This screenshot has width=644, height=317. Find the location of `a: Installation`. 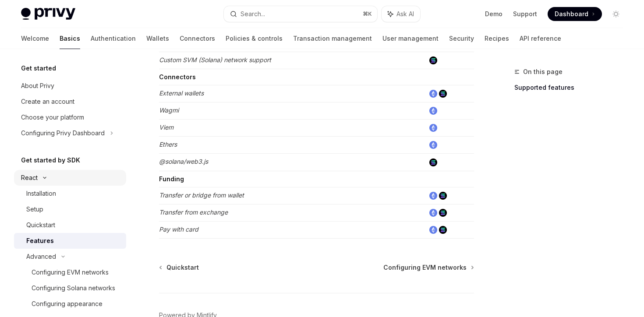

a: Installation is located at coordinates (70, 193).